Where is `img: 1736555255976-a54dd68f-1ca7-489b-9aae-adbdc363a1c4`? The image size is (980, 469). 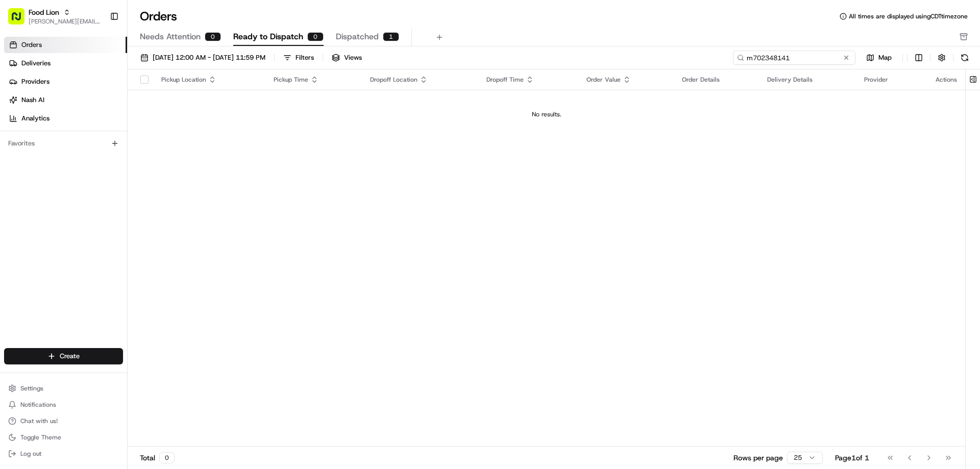
img: 1736555255976-a54dd68f-1ca7-489b-9aae-adbdc363a1c4 is located at coordinates (19, 106).